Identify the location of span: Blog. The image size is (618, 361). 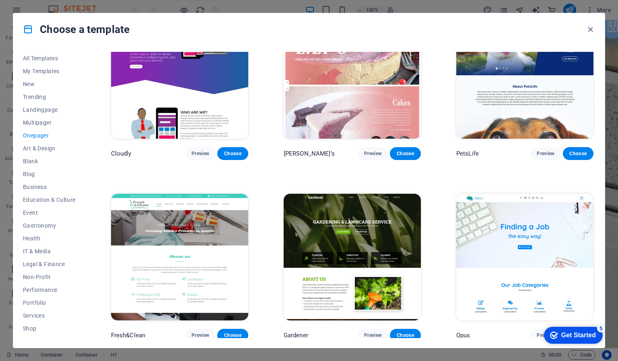
(49, 174).